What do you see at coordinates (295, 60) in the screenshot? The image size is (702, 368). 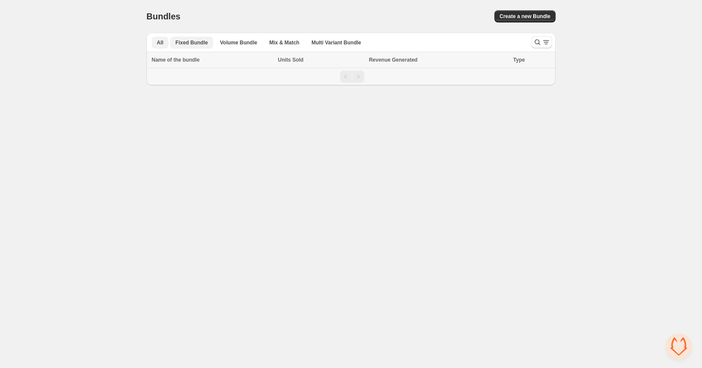 I see `button: Units Sold` at bounding box center [295, 60].